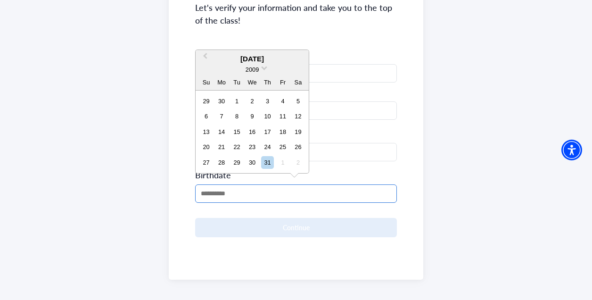  What do you see at coordinates (298, 82) in the screenshot?
I see `div: Sa` at bounding box center [298, 82].